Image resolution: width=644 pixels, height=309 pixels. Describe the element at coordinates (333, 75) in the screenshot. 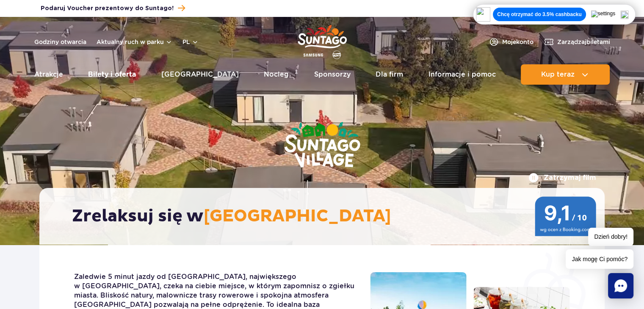

I see `a: Sponsorzy` at that location.